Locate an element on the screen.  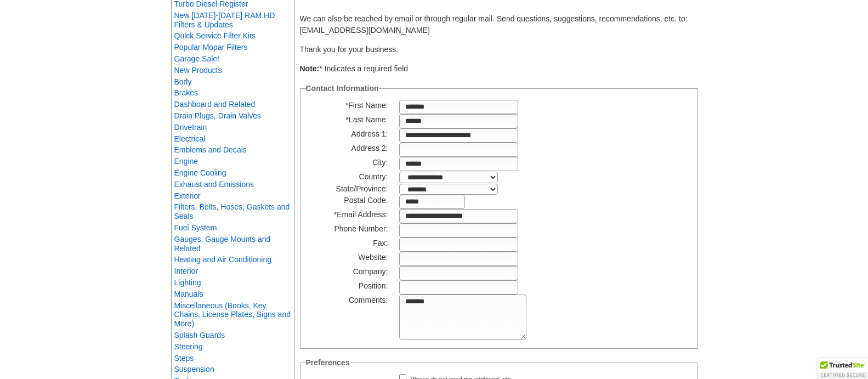
label: Phone Number: is located at coordinates (350, 229).